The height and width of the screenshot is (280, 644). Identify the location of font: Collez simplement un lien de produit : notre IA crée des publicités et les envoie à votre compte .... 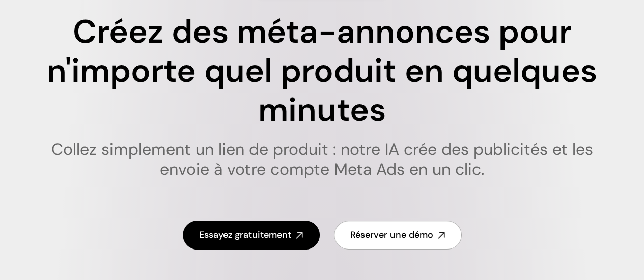
(325, 159).